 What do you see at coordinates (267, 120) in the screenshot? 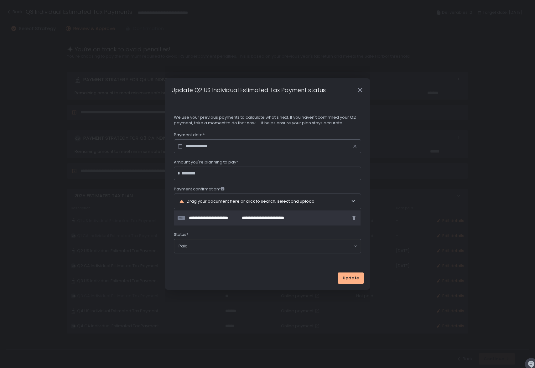
I see `span: We use your previous payments to calculate what's next. If you haven't confirmed your Q2 payment,...` at bounding box center [267, 120].